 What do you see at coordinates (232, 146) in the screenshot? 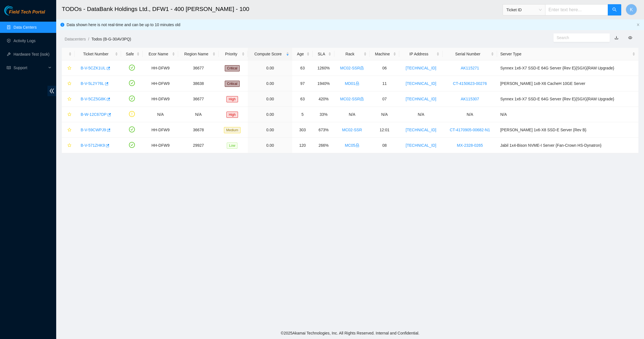
I see `span: Low` at bounding box center [232, 146].